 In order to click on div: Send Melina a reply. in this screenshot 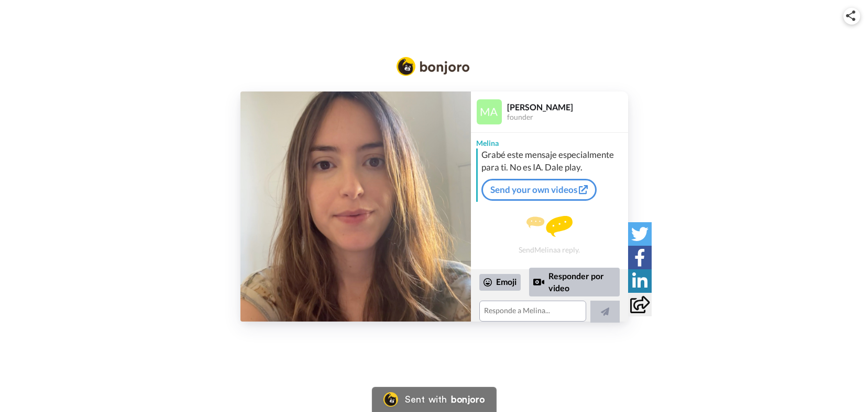, I will do `click(549, 235)`.